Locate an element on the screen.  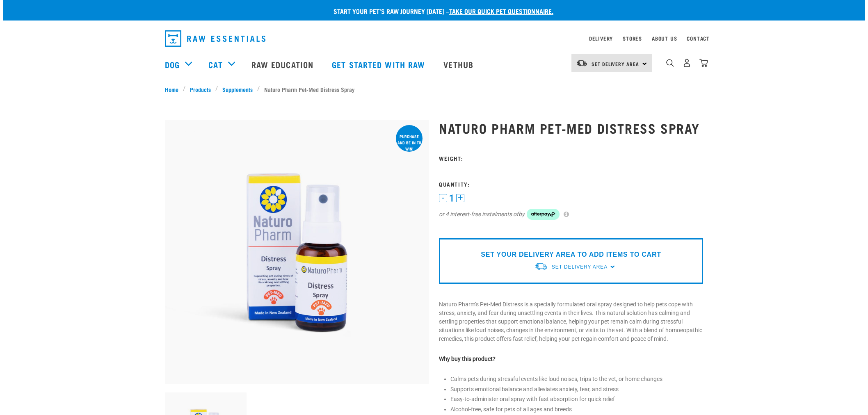
a: Supplements is located at coordinates (237, 89).